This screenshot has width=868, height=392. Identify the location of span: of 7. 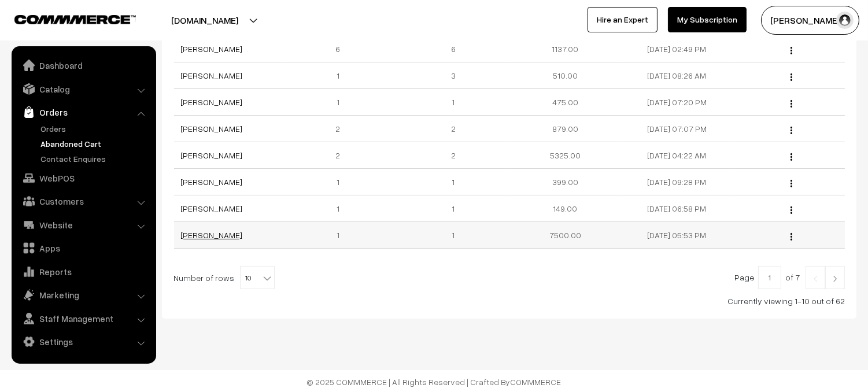
(792, 277).